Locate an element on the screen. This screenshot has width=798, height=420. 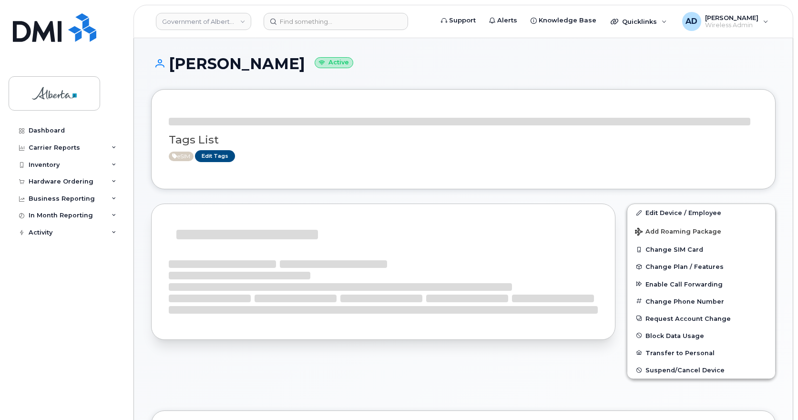
span: Enable Call Forwarding is located at coordinates (684, 284).